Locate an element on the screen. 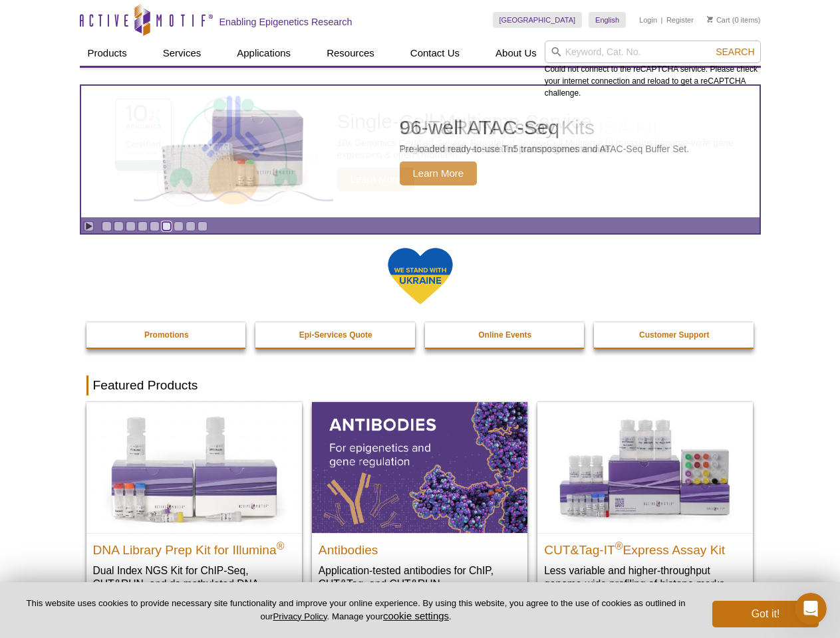  a: Customer Support is located at coordinates (674, 335).